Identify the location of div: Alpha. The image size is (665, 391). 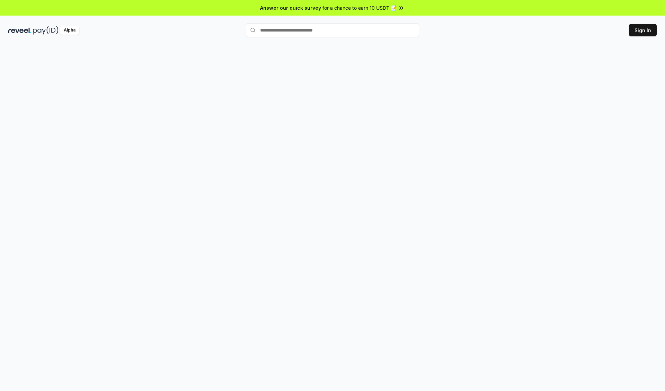
(70, 30).